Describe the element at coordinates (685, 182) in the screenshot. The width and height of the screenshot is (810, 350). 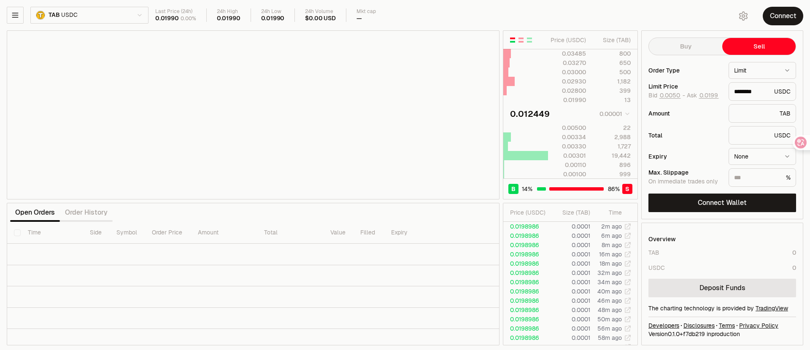
I see `div: On immediate trades only` at that location.